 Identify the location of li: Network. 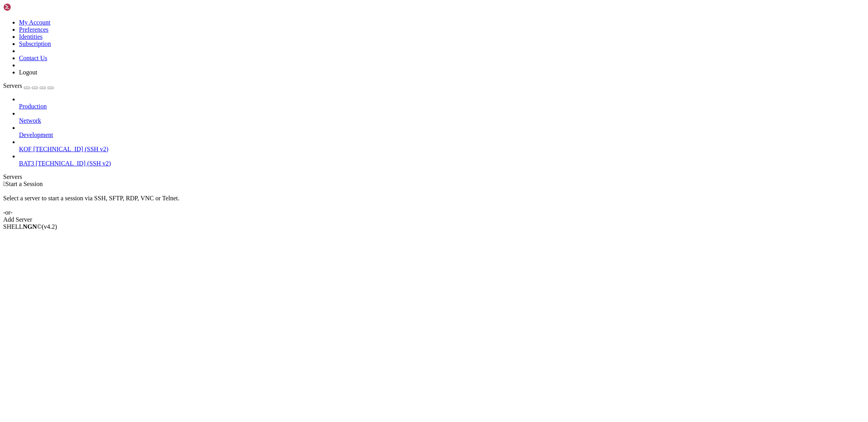
(442, 117).